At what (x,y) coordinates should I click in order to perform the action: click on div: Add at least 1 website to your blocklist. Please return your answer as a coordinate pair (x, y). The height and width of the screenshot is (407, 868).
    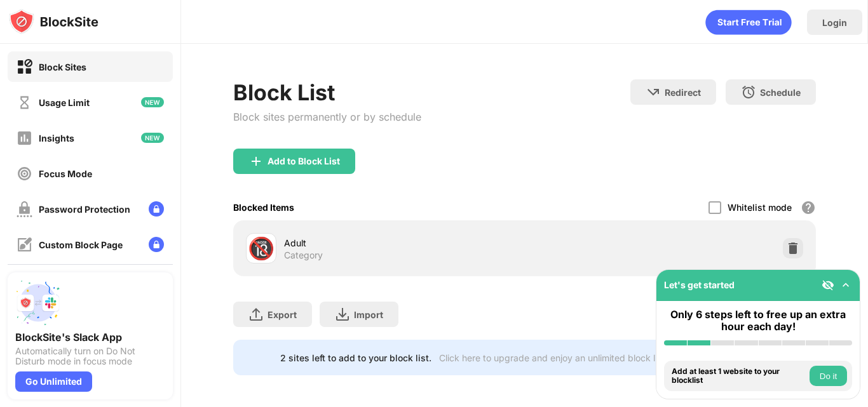
    Looking at the image, I should click on (739, 376).